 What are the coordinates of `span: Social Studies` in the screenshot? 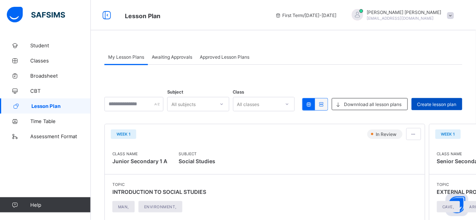 It's located at (197, 161).